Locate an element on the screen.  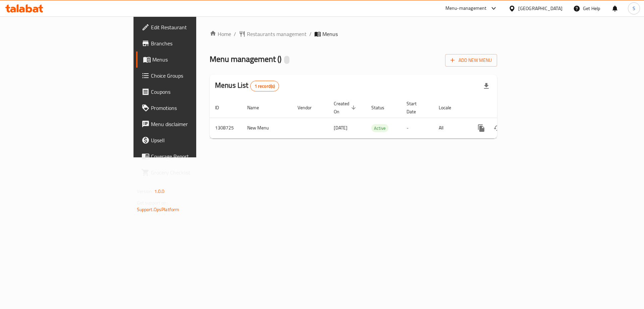
span: ID is located at coordinates (221, 108).